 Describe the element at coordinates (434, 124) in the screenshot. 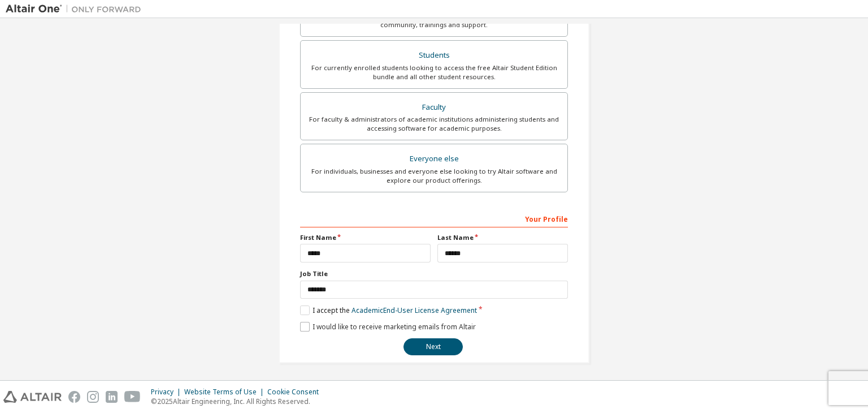

I see `div: For faculty & administrators of academic institutions administering students and accessing softwa...` at that location.